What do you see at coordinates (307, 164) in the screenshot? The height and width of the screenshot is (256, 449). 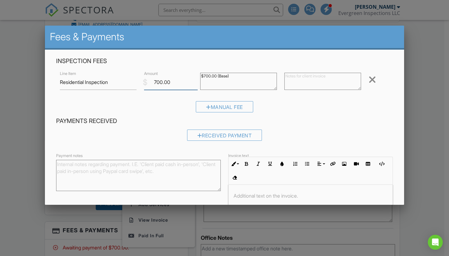 I see `button: Unordered List` at bounding box center [307, 164].